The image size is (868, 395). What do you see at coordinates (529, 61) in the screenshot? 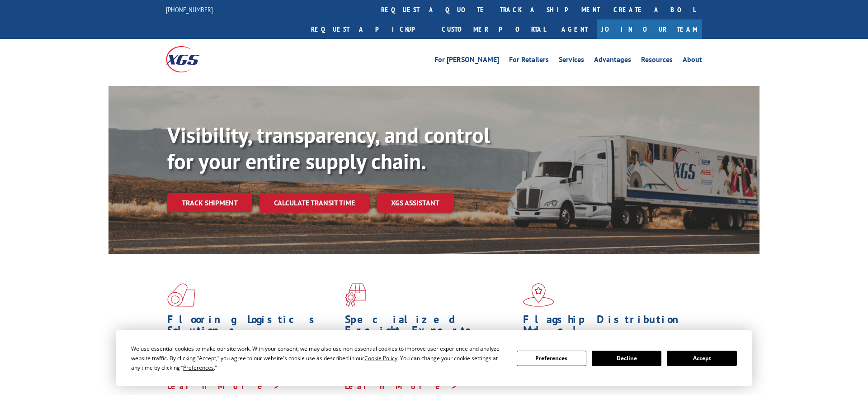
I see `a: For Retailers` at bounding box center [529, 61].